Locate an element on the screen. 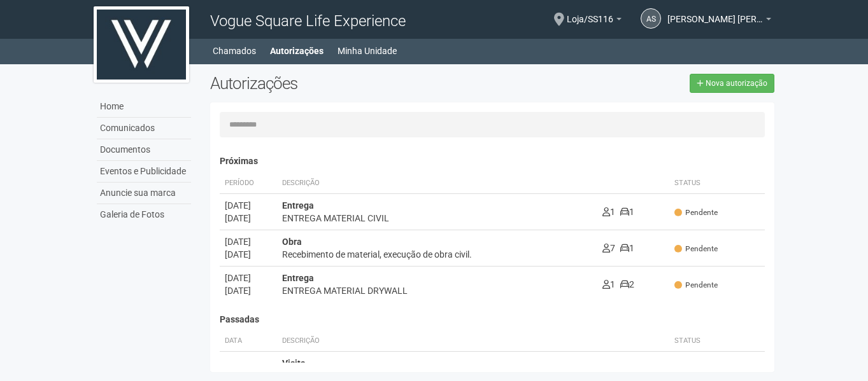 This screenshot has width=868, height=381. h4: Passadas is located at coordinates (493, 320).